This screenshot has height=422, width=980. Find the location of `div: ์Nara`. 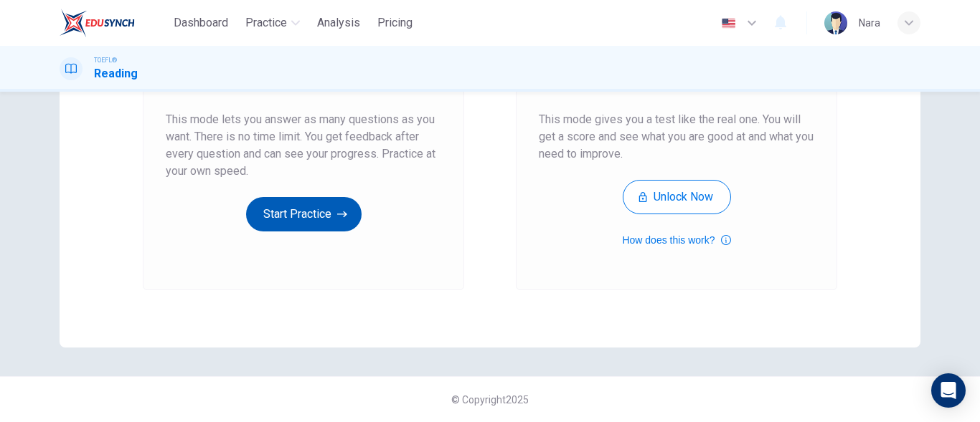

div: ์Nara is located at coordinates (869, 23).